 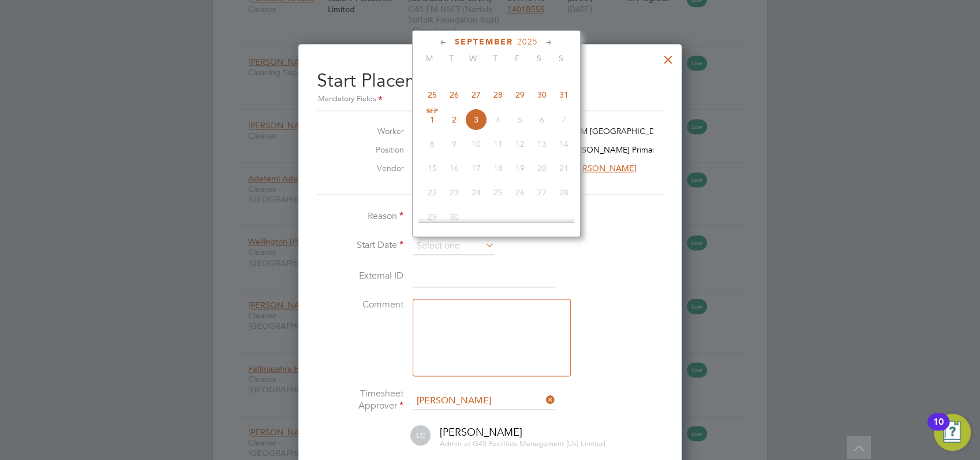 I want to click on span: F, so click(x=517, y=58).